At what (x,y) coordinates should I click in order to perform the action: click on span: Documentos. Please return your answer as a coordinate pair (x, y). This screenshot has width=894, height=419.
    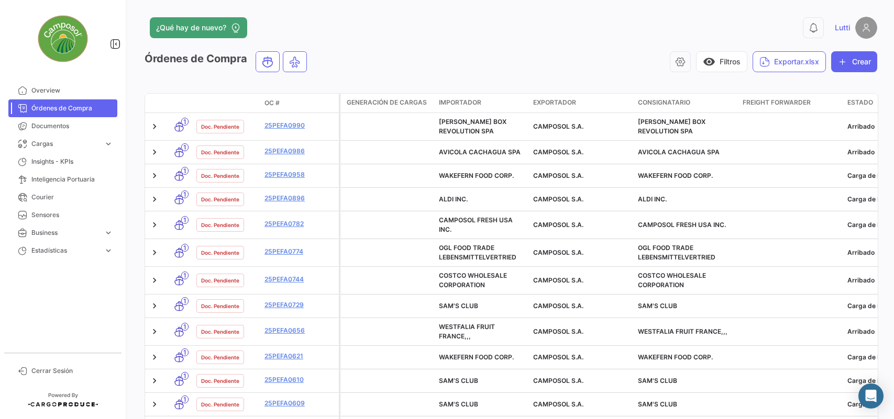
    Looking at the image, I should click on (72, 126).